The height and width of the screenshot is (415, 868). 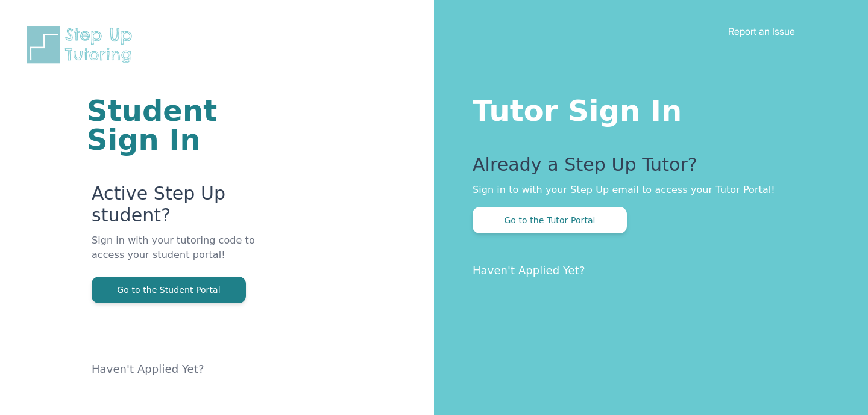 What do you see at coordinates (82, 45) in the screenshot?
I see `img: Step Up Tutoring horizontal logo` at bounding box center [82, 45].